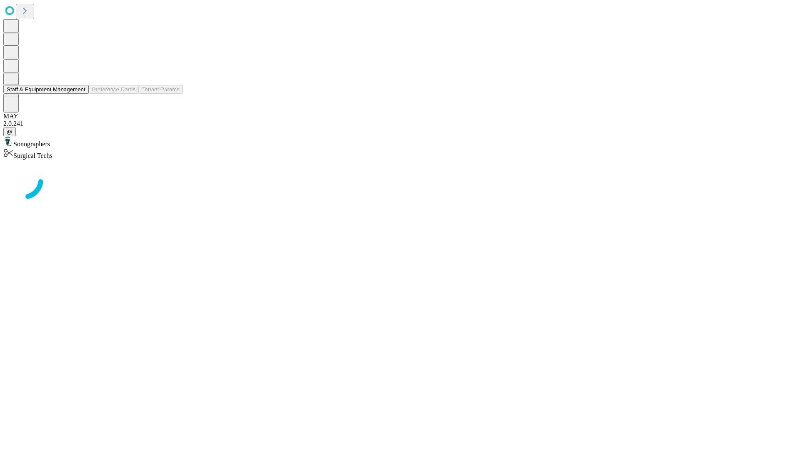 The height and width of the screenshot is (450, 800). Describe the element at coordinates (114, 89) in the screenshot. I see `button: Preference Cards` at that location.